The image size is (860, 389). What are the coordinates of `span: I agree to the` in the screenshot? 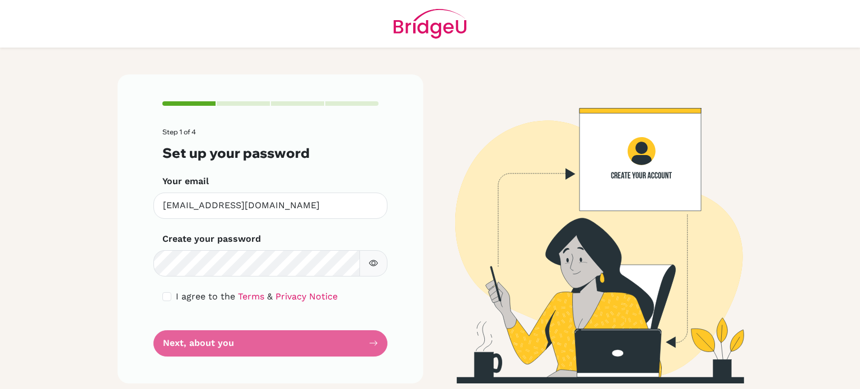 It's located at (205, 296).